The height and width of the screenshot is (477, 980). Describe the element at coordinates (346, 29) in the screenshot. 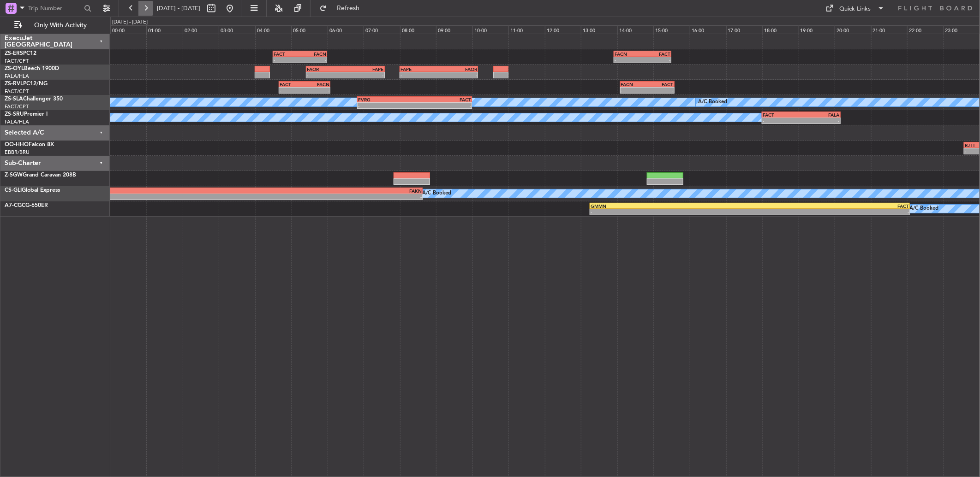

I see `div: 06:00` at that location.